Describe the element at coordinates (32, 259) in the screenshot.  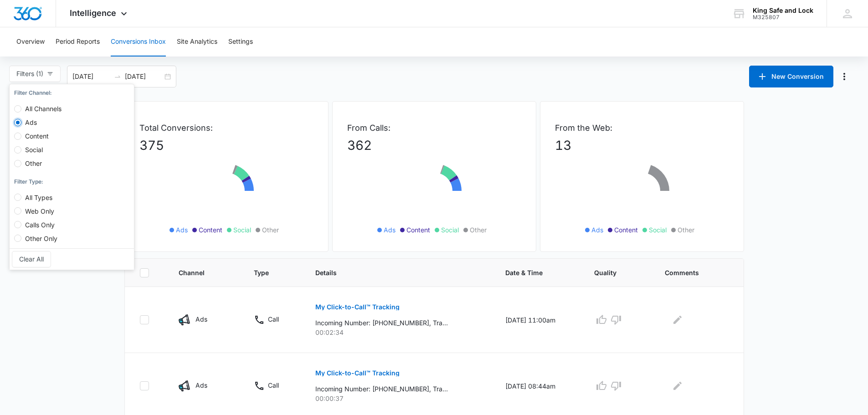
I see `span: Clear All` at that location.